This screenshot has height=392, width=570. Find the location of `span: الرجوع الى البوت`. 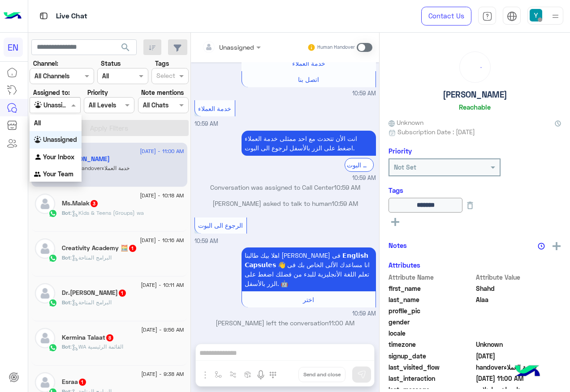

span: الرجوع الى البوت is located at coordinates (220, 225).